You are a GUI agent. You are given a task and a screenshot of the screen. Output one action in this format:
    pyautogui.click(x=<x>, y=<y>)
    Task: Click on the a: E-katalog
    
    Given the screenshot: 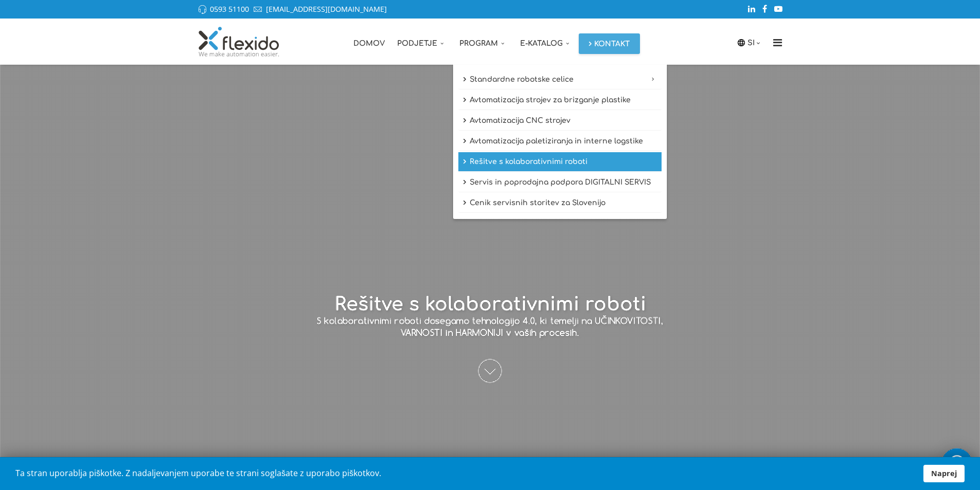 What is the action you would take?
    pyautogui.click(x=547, y=41)
    